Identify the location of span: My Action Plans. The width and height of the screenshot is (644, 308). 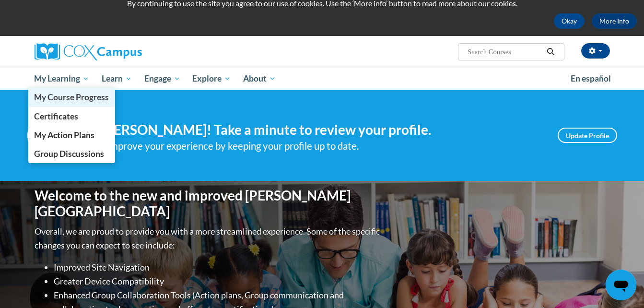
(65, 135).